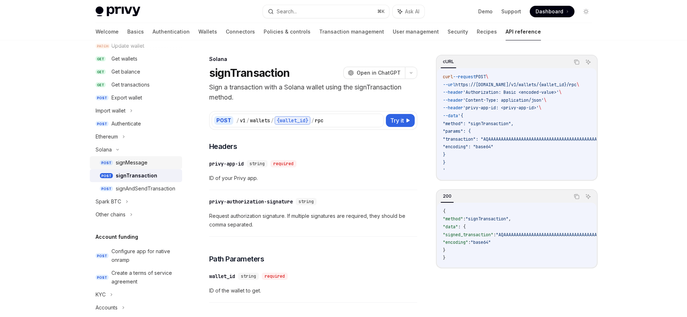  Describe the element at coordinates (136, 176) in the screenshot. I see `a: POSTsignTransaction` at that location.